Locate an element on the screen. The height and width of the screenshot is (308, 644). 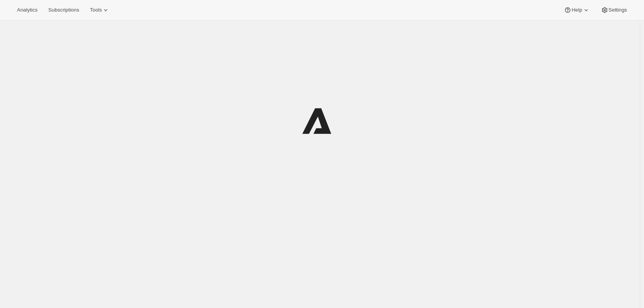
button: Analytics is located at coordinates (27, 10).